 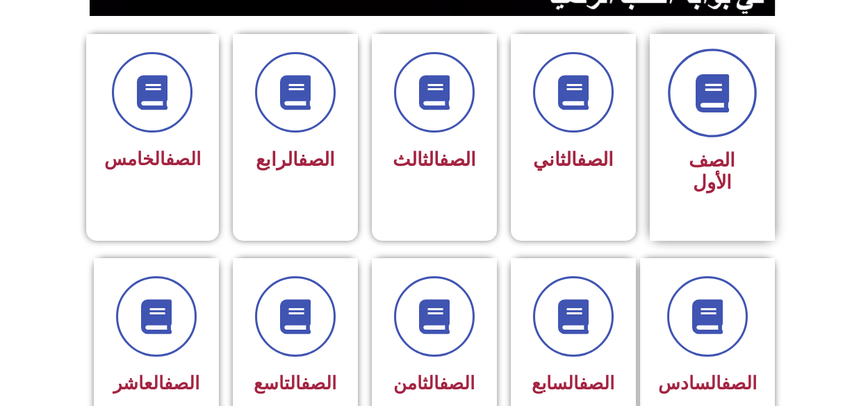 What do you see at coordinates (573, 160) in the screenshot?
I see `span: الثاني` at bounding box center [573, 160].